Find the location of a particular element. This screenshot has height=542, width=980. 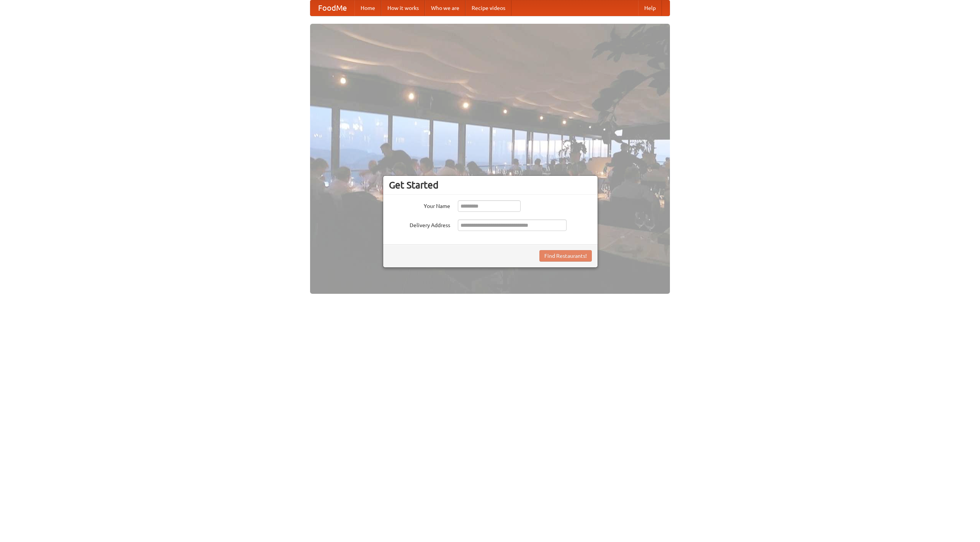

a: Help is located at coordinates (650, 8).